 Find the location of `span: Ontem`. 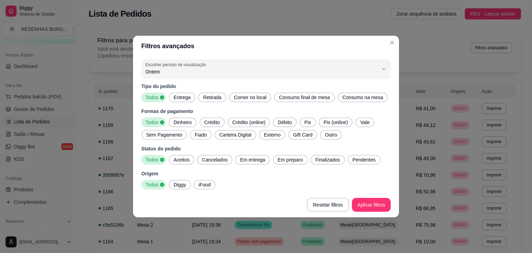

span: Ontem is located at coordinates (262, 72).